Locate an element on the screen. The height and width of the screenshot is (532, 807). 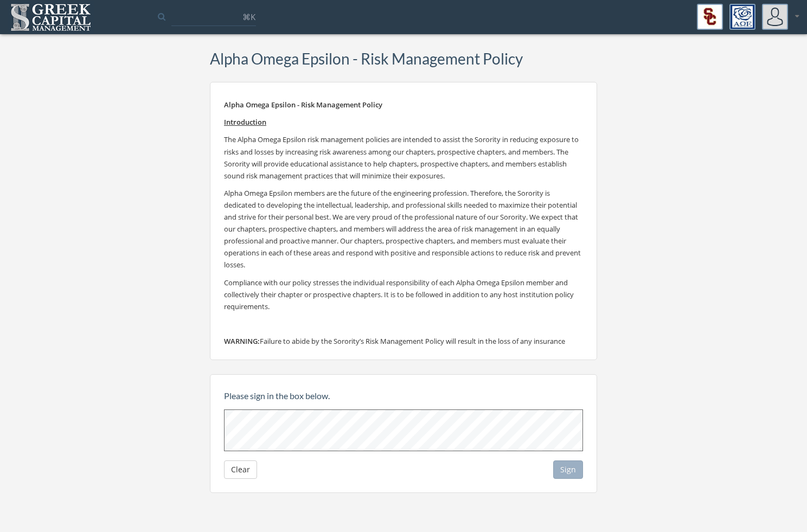
strong: WARNING: is located at coordinates (242, 341).